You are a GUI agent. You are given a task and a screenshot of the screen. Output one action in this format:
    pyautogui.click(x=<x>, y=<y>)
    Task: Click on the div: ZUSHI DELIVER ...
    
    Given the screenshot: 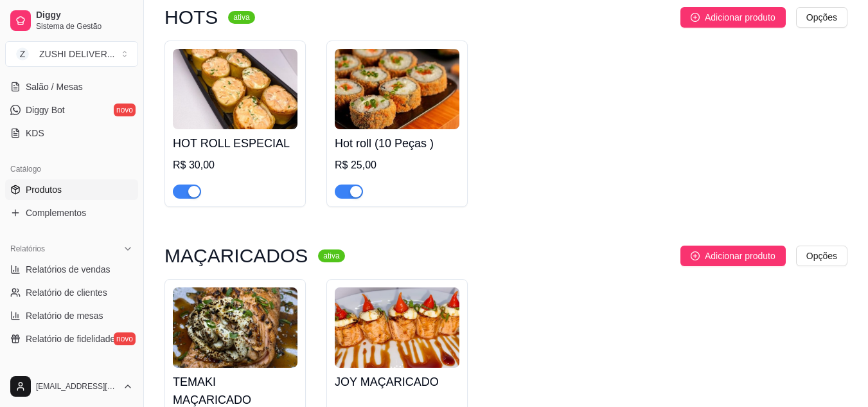 What is the action you would take?
    pyautogui.click(x=77, y=54)
    